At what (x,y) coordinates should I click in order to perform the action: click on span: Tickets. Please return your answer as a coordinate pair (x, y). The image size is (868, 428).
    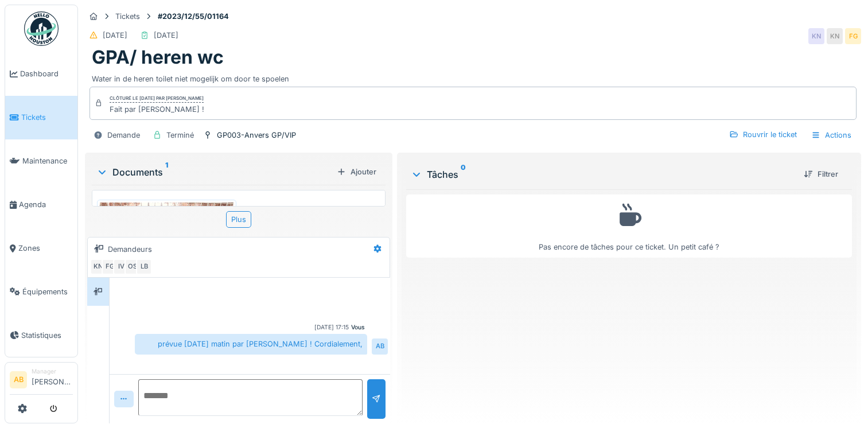
    Looking at the image, I should click on (47, 117).